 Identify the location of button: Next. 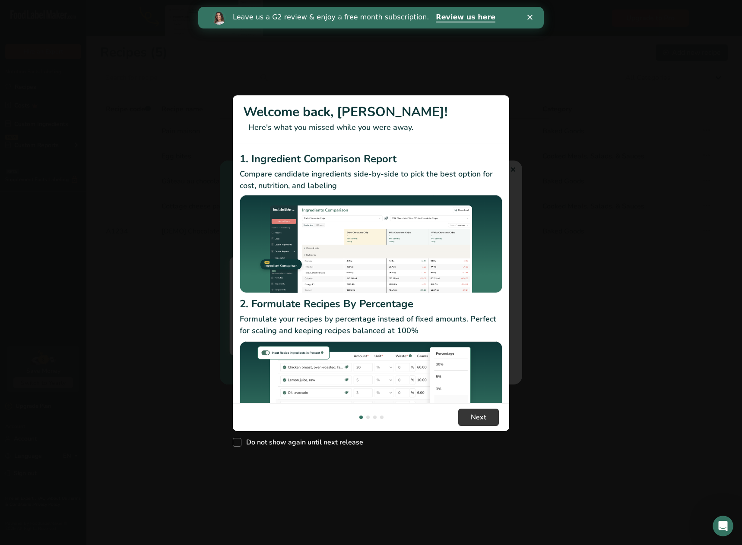
(478, 418).